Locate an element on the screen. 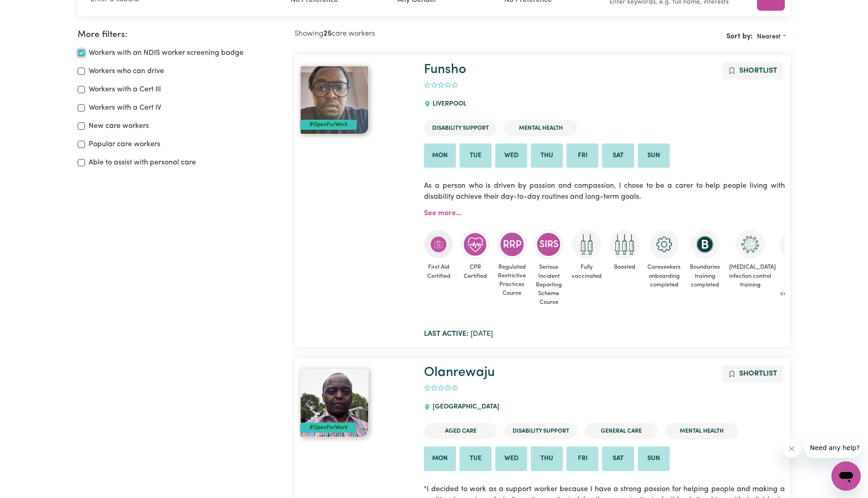 This screenshot has height=498, width=868. span: NDIS worker training completed is located at coordinates (795, 280).